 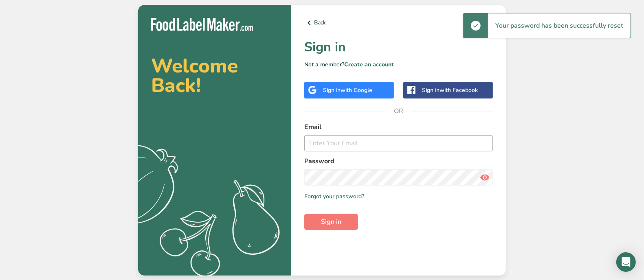 What do you see at coordinates (458, 90) in the screenshot?
I see `span: with Facebook` at bounding box center [458, 90].